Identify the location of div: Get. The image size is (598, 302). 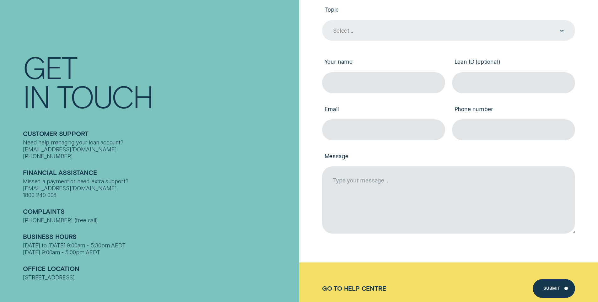
(50, 67).